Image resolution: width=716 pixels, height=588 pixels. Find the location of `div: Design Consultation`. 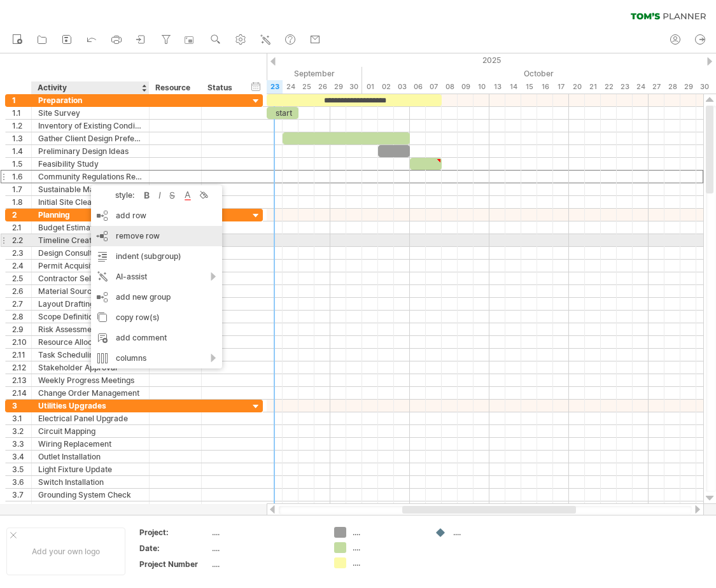

div: Design Consultation is located at coordinates (91, 253).